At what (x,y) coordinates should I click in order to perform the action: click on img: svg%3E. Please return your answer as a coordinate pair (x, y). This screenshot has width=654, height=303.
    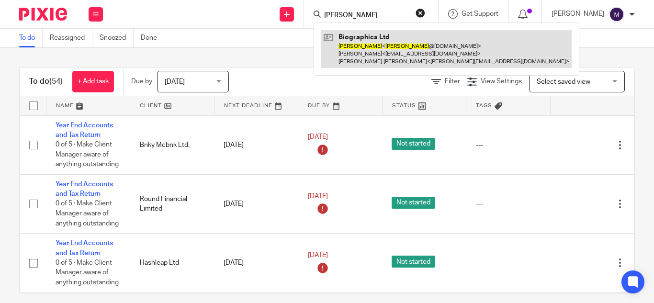
    Looking at the image, I should click on (616, 14).